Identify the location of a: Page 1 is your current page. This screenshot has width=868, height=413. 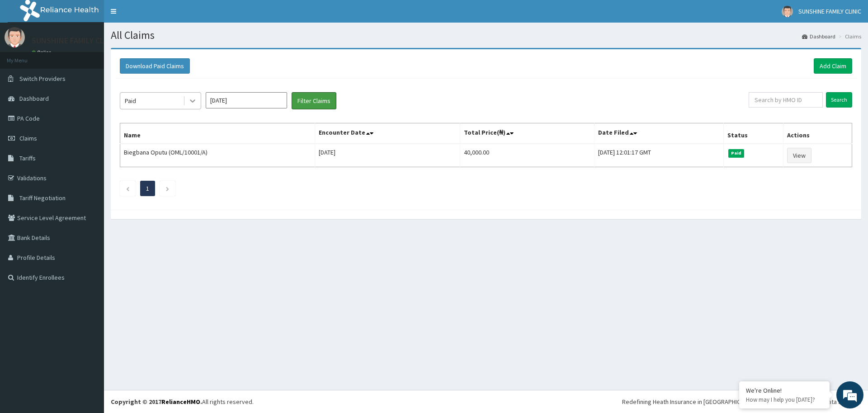
(147, 188).